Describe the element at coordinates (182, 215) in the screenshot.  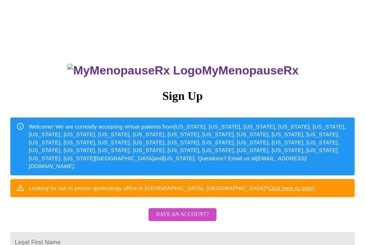
I see `button: Have an account?` at that location.